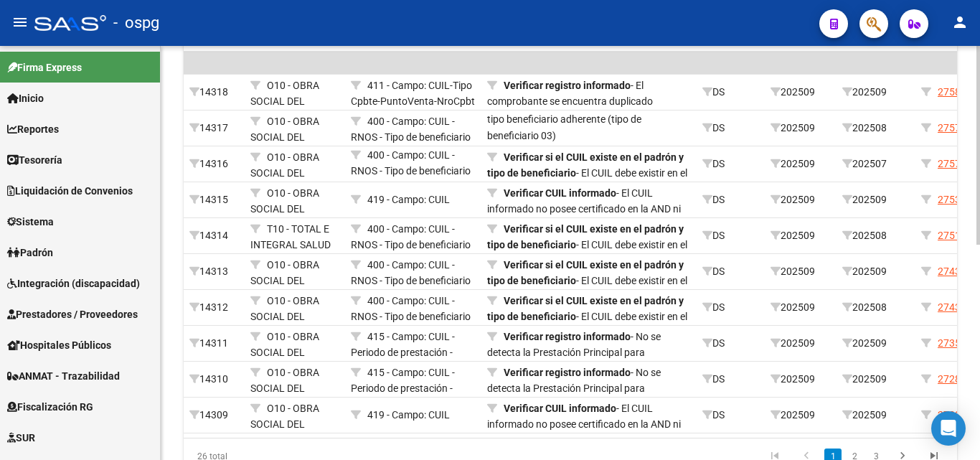 Image resolution: width=980 pixels, height=460 pixels. Describe the element at coordinates (948, 429) in the screenshot. I see `div: Open Intercom Messenger` at that location.